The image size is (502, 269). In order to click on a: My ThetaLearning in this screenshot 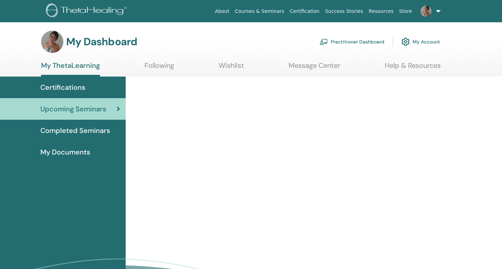, I will do `click(70, 69)`.